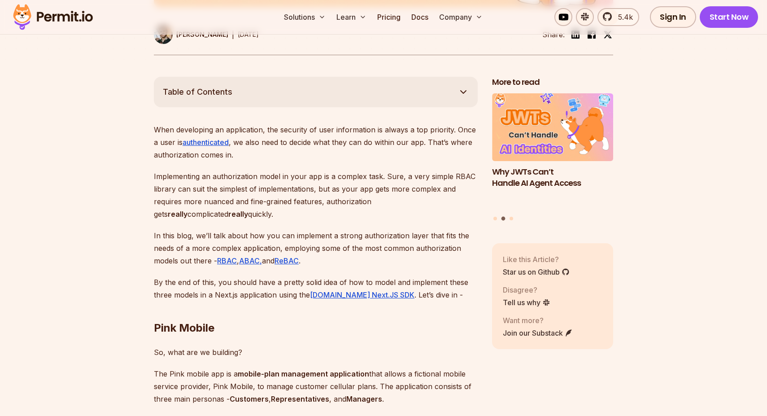 Image resolution: width=767 pixels, height=416 pixels. What do you see at coordinates (197, 92) in the screenshot?
I see `span: Table of Contents` at bounding box center [197, 92].